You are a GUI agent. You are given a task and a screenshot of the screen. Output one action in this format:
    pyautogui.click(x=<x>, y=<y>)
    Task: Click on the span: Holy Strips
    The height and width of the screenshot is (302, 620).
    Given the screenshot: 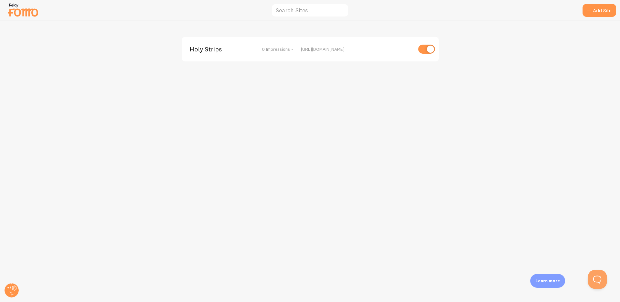 What is the action you would take?
    pyautogui.click(x=216, y=49)
    